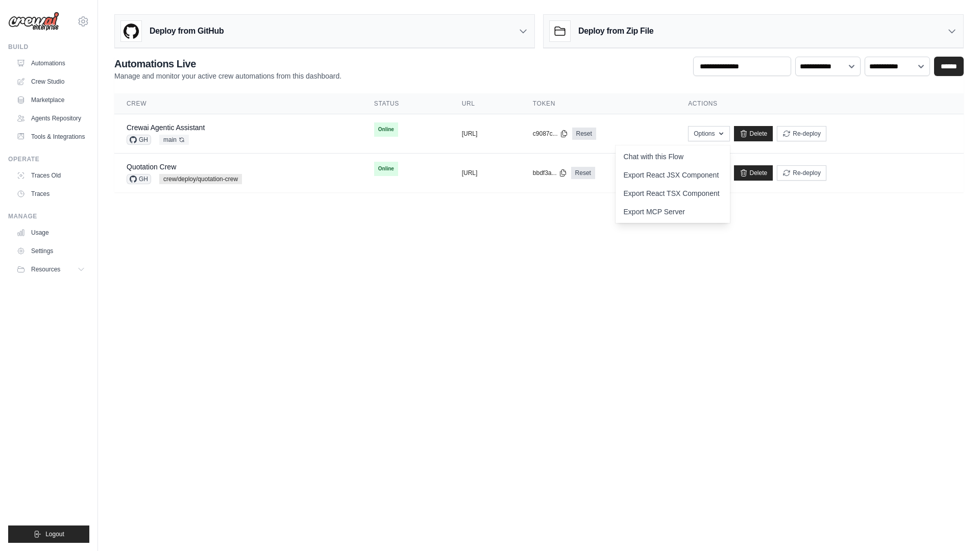 Image resolution: width=980 pixels, height=551 pixels. I want to click on a: Export React TSX Component, so click(673, 193).